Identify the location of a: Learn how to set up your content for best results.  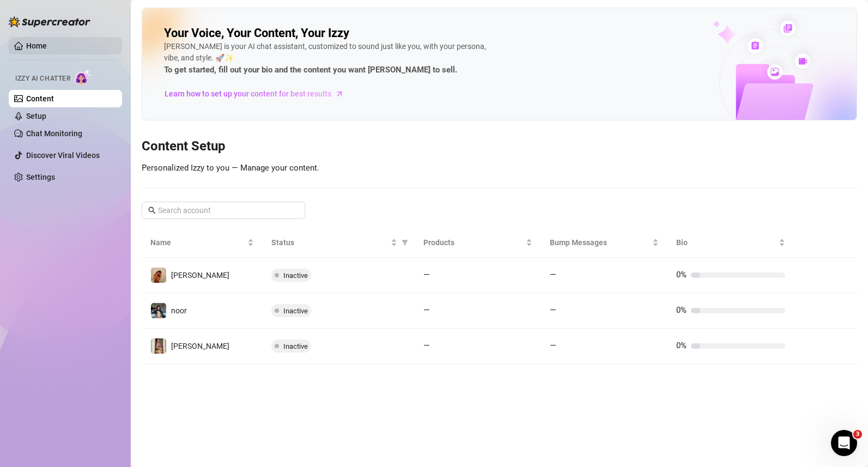
(258, 94).